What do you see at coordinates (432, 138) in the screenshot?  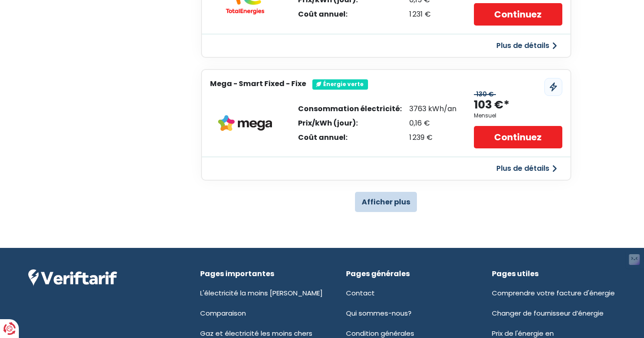 I see `div: 1 239 €` at bounding box center [432, 138].